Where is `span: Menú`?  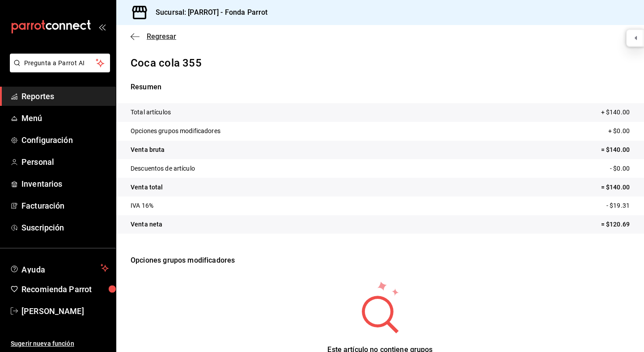 span: Menú is located at coordinates (65, 118).